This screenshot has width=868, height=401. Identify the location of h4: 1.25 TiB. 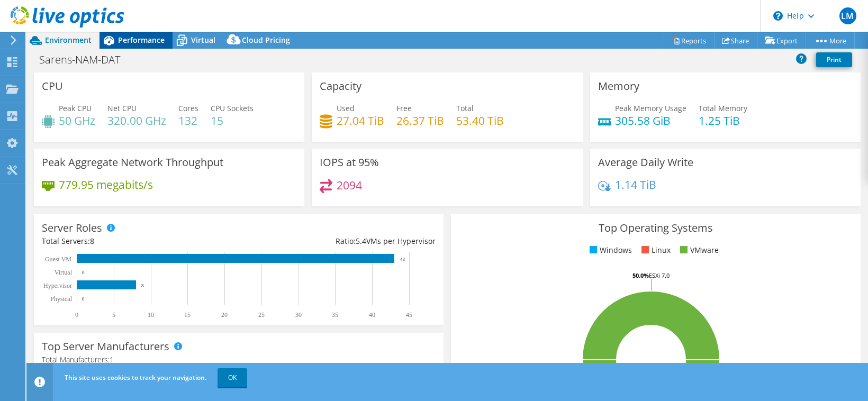
(723, 121).